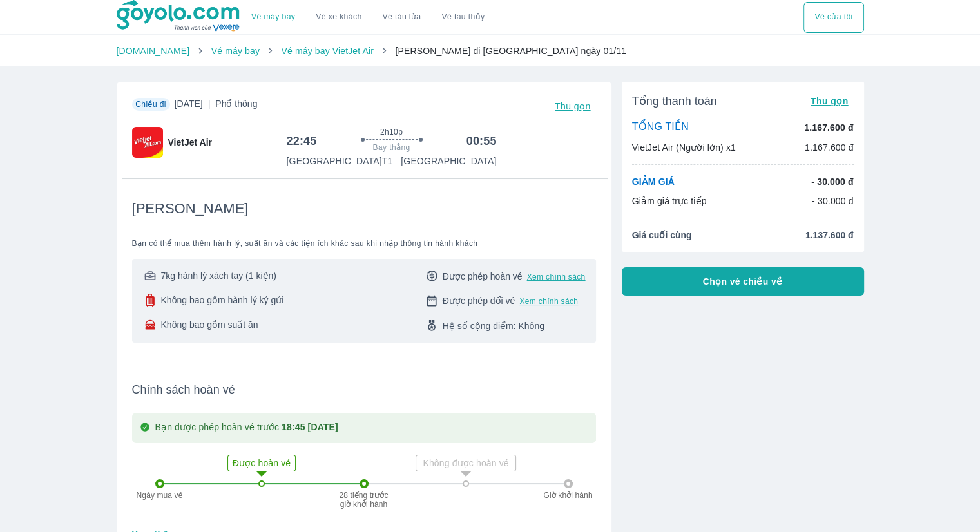  Describe the element at coordinates (743, 281) in the screenshot. I see `button: Chọn vé chiều về` at that location.